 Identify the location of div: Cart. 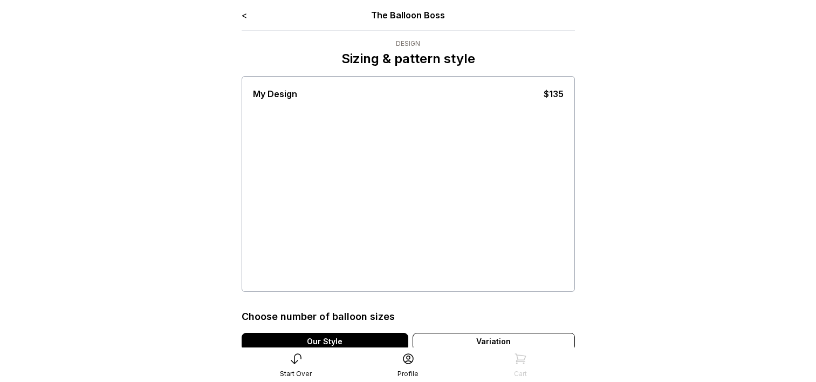
(521, 374).